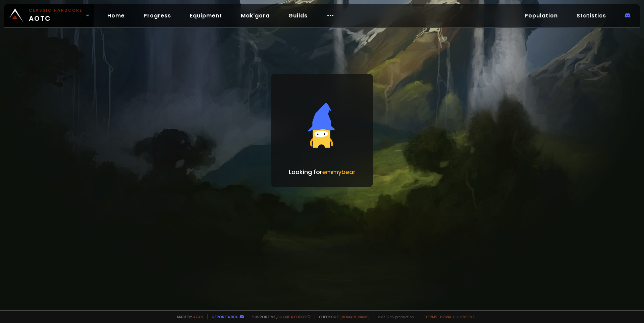 Image resolution: width=644 pixels, height=323 pixels. Describe the element at coordinates (188, 317) in the screenshot. I see `span: Made by` at that location.